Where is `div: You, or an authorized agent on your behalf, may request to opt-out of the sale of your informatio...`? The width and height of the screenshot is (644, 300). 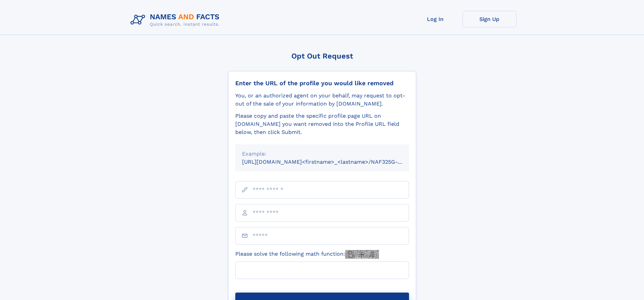
div: You, or an authorized agent on your behalf, may request to opt-out of the sale of your informatio... is located at coordinates (322, 100).